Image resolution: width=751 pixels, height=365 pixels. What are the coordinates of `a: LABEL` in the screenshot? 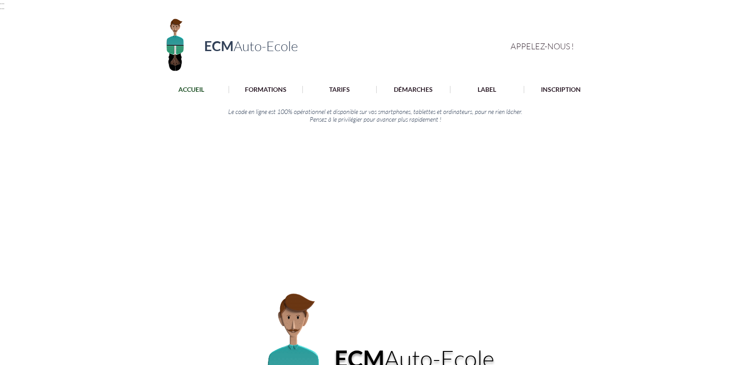 It's located at (486, 90).